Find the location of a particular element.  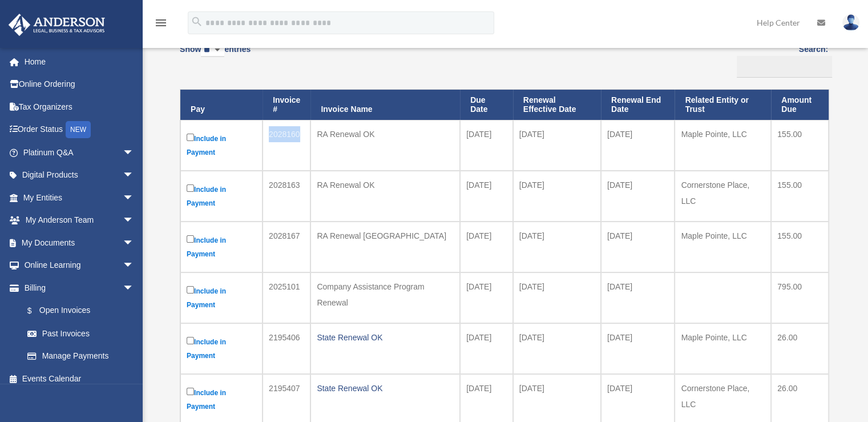

th: Pay: activate to sort column descending is located at coordinates (222, 105).